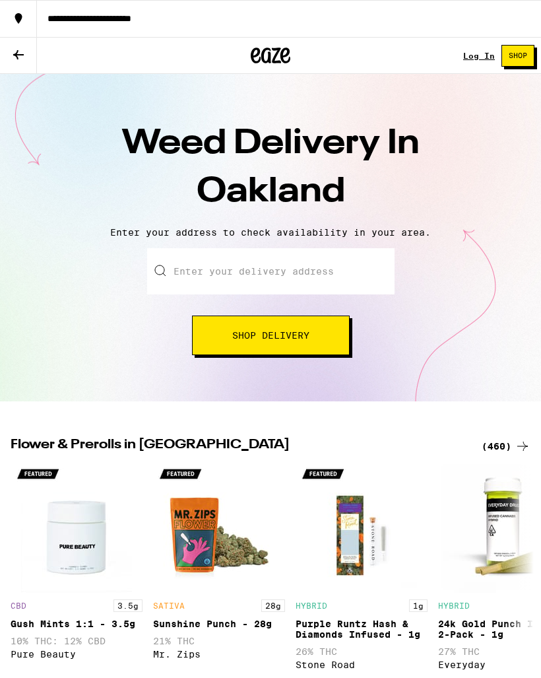  What do you see at coordinates (518, 55) in the screenshot?
I see `button: Shop` at bounding box center [518, 55].